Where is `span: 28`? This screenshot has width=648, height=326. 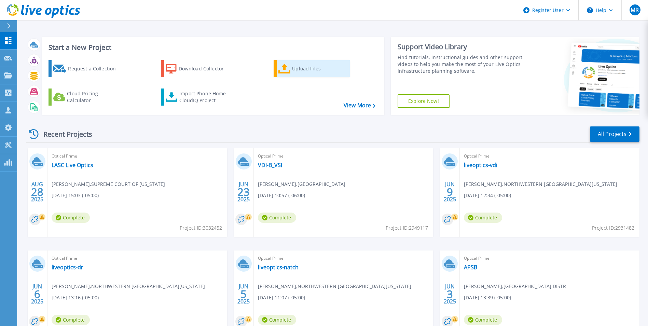
span: 28 is located at coordinates (37, 192).